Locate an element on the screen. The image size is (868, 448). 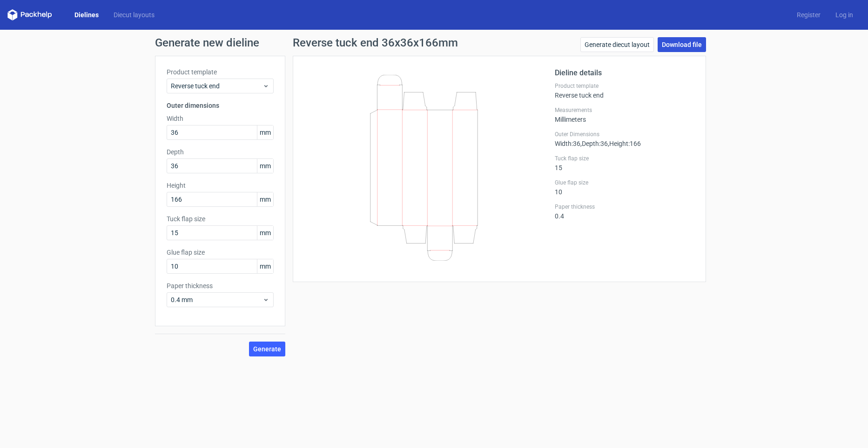
a: Dielines is located at coordinates (86, 15).